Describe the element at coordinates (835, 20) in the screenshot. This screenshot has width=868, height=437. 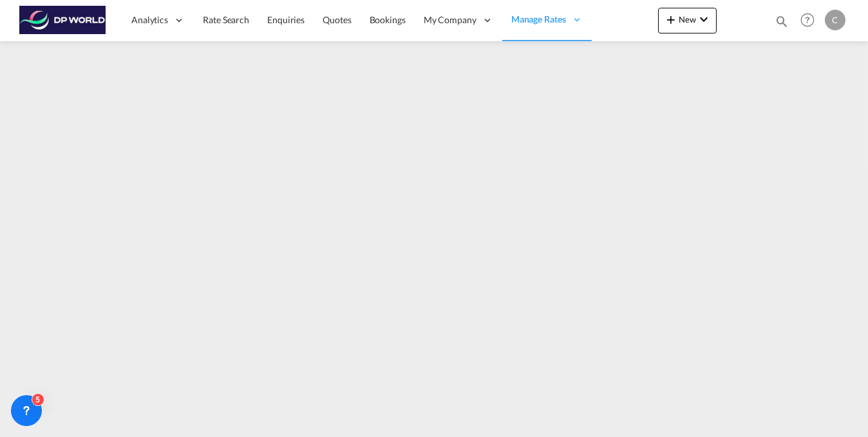
I see `div: C` at that location.